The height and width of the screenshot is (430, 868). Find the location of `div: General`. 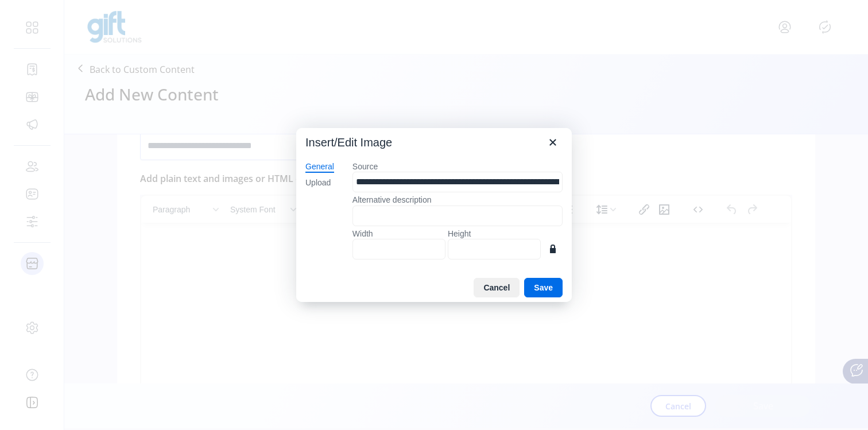

div: General is located at coordinates (319, 167).